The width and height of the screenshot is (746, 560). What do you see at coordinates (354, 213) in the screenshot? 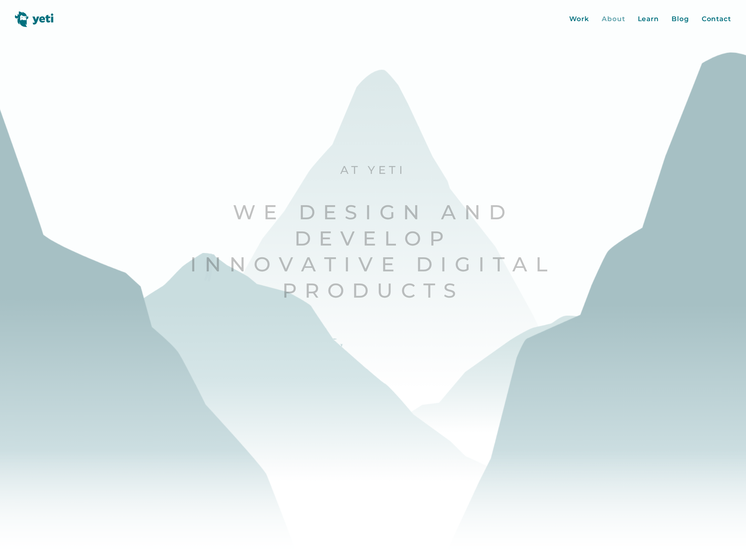
I see `span: s` at bounding box center [354, 213].